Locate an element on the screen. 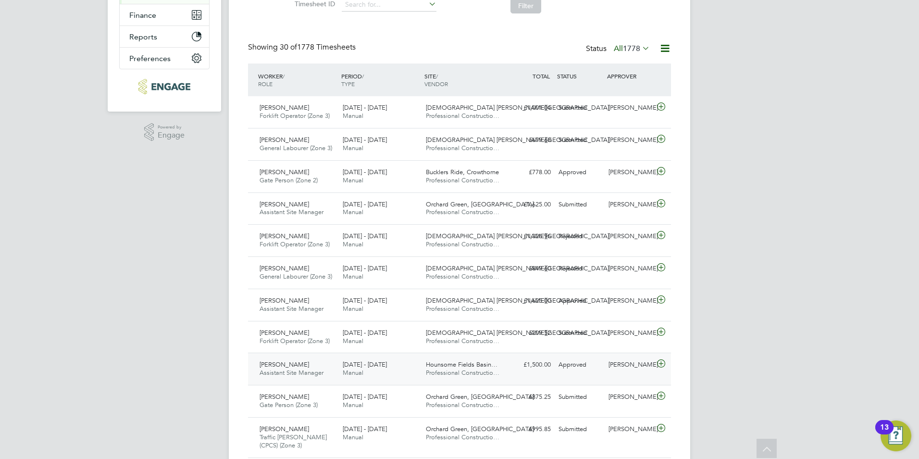 This screenshot has width=919, height=459. div: £849.60 is located at coordinates (530, 268).